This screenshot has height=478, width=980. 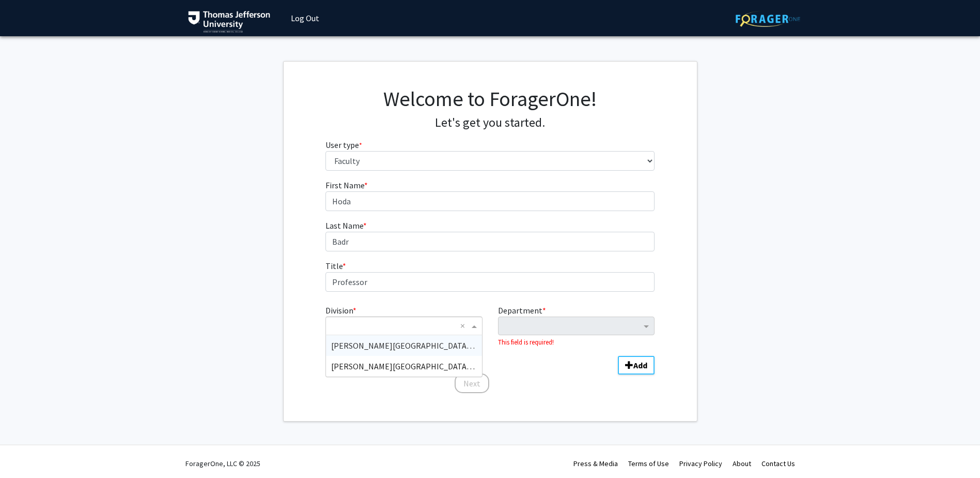 What do you see at coordinates (403, 356) in the screenshot?
I see `ng-dropdown-panel: Options list` at bounding box center [403, 356].